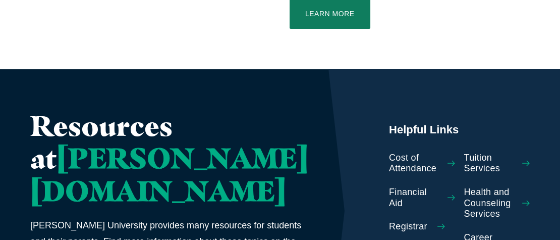  Describe the element at coordinates (414, 163) in the screenshot. I see `span: Cost of Attendance` at that location.